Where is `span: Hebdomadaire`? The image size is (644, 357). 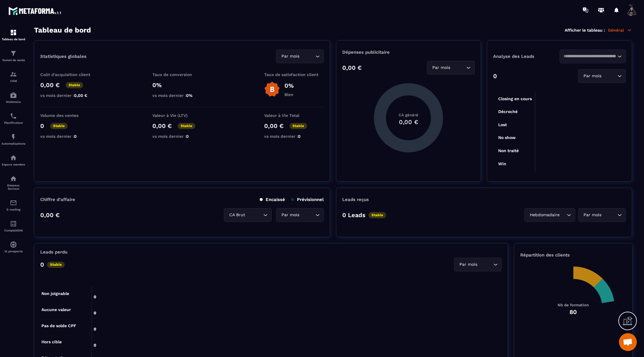
span: Hebdomadaire is located at coordinates (544, 215).